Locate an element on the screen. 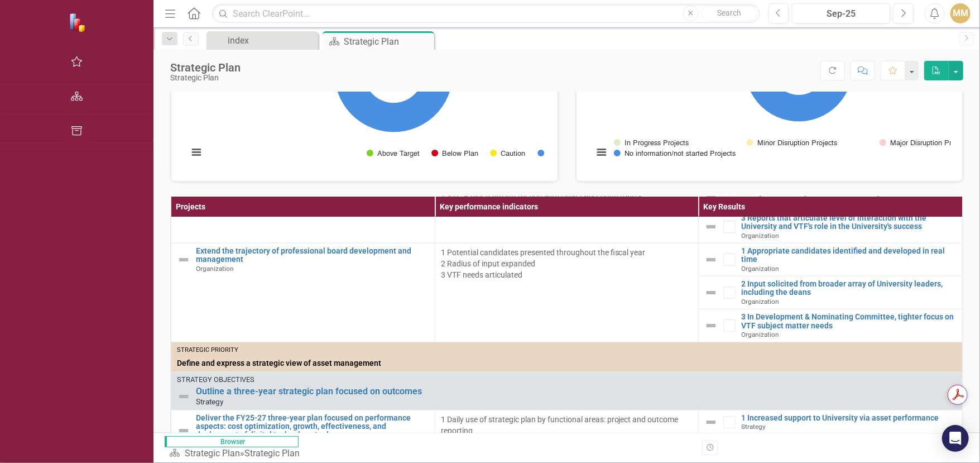 This screenshot has width=980, height=463. p: 1 Daily use of strategic plan by functional areas: project and outcome reporting 2 Real-time refi... is located at coordinates (567, 436).